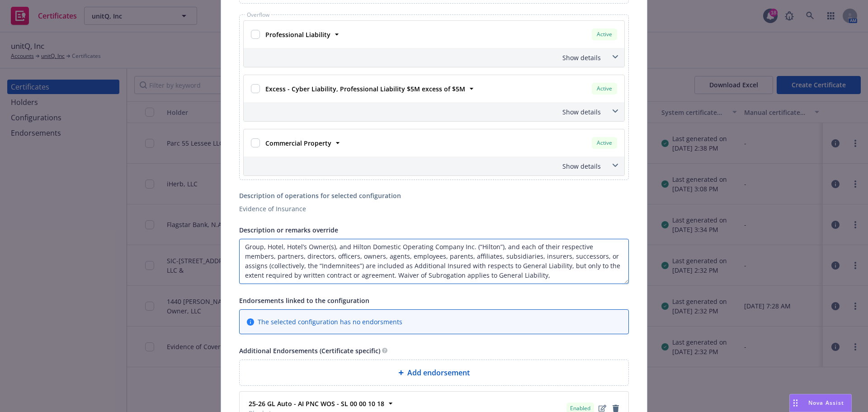 The width and height of the screenshot is (868, 412). What do you see at coordinates (298, 143) in the screenshot?
I see `strong: Commercial Property` at bounding box center [298, 143].